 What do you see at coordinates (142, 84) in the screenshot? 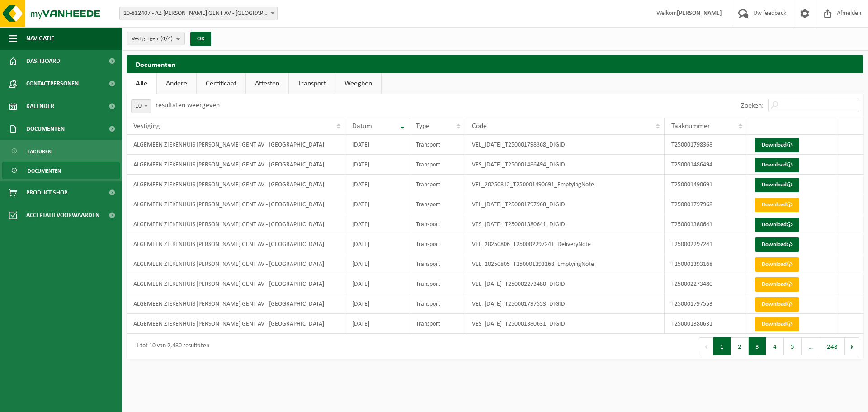
I see `a: Alle` at bounding box center [142, 84].